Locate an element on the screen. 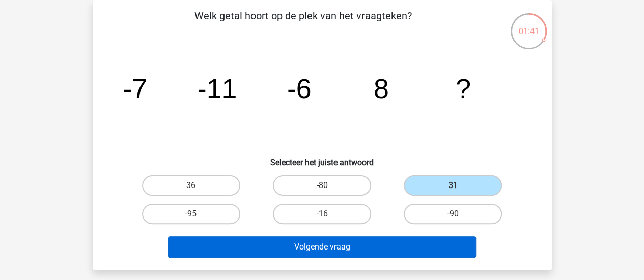  tspan: 8 is located at coordinates (381, 89).